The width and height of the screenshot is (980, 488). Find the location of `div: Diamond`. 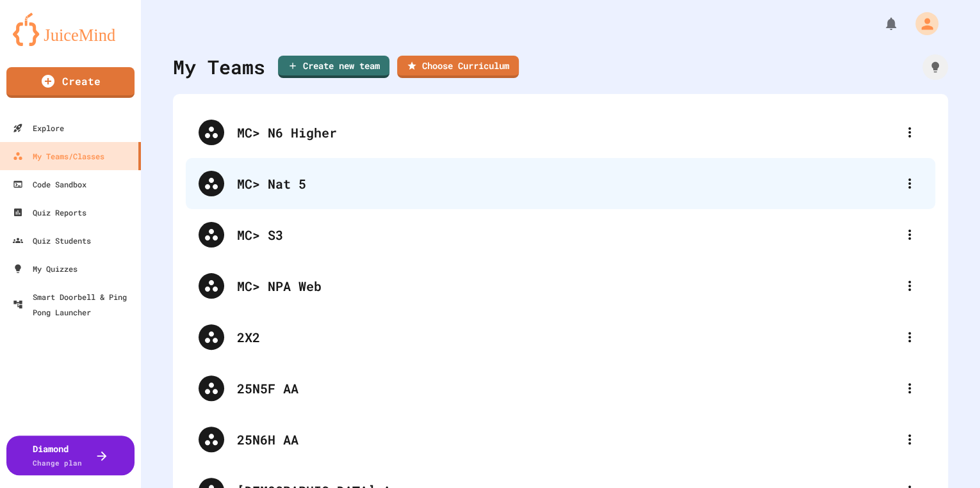

div: Diamond is located at coordinates (57, 456).